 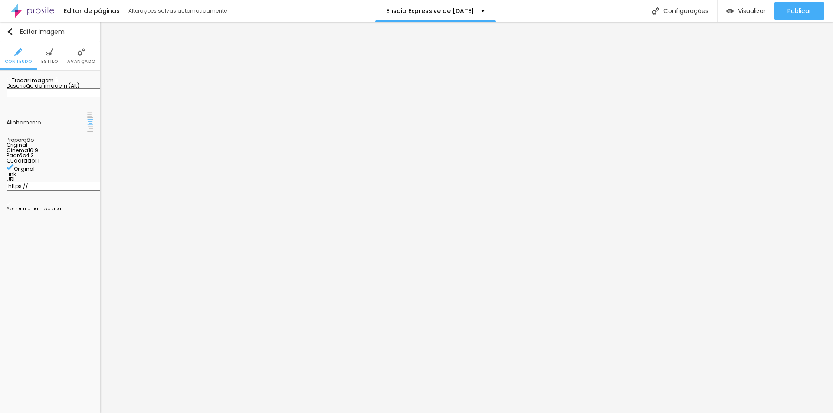 What do you see at coordinates (16, 155) in the screenshot?
I see `span: Padrão` at bounding box center [16, 155].